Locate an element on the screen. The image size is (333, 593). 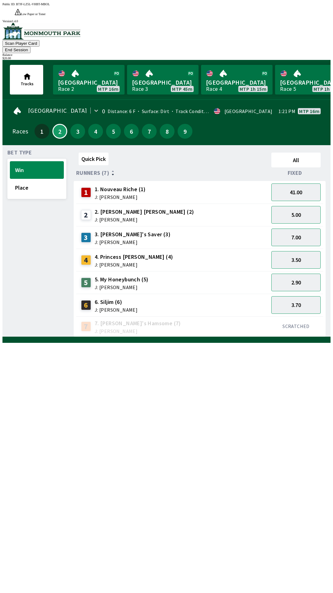
button: 9 is located at coordinates (185, 131).